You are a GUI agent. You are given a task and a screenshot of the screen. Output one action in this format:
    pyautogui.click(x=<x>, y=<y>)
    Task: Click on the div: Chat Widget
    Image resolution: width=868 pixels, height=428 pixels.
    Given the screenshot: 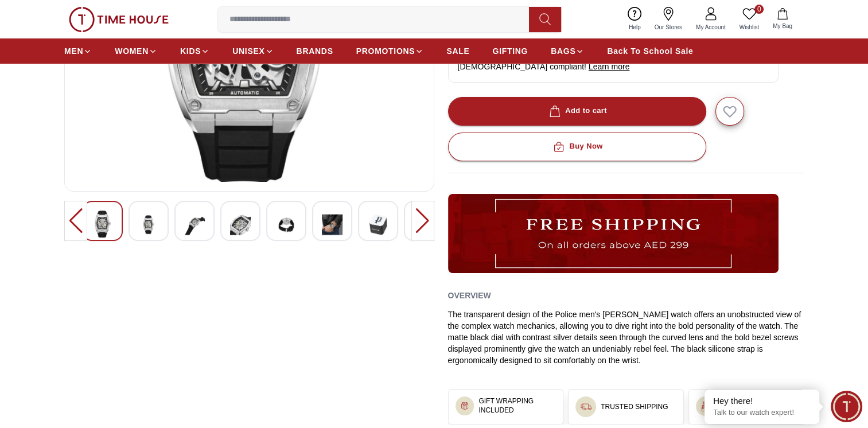 What is the action you would take?
    pyautogui.click(x=846, y=406)
    